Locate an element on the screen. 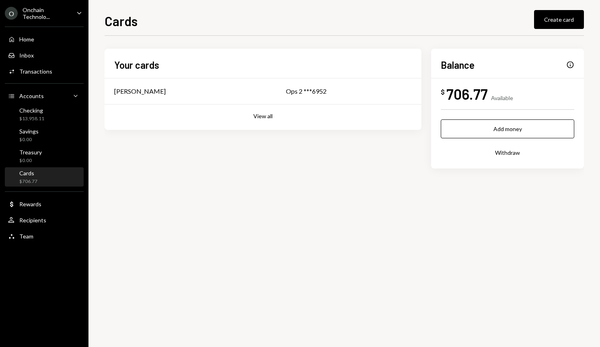 This screenshot has width=600, height=347. a: Accounts is located at coordinates (44, 96).